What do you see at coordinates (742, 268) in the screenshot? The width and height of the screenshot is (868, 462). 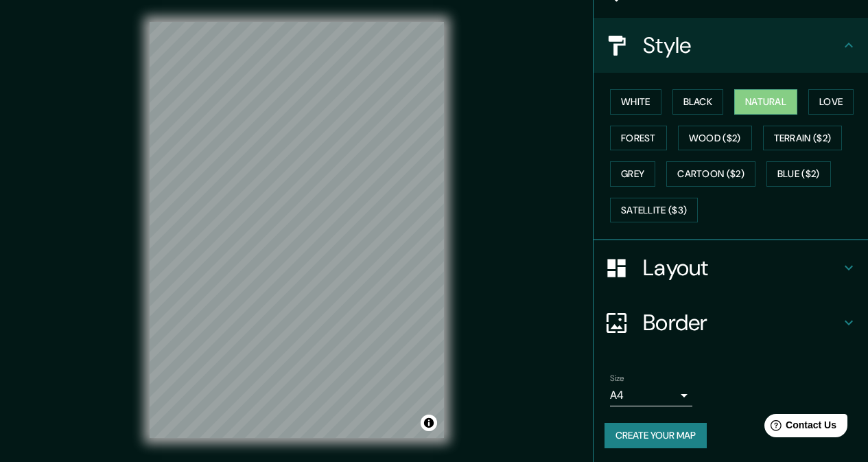 I see `h4: Layout` at bounding box center [742, 268].